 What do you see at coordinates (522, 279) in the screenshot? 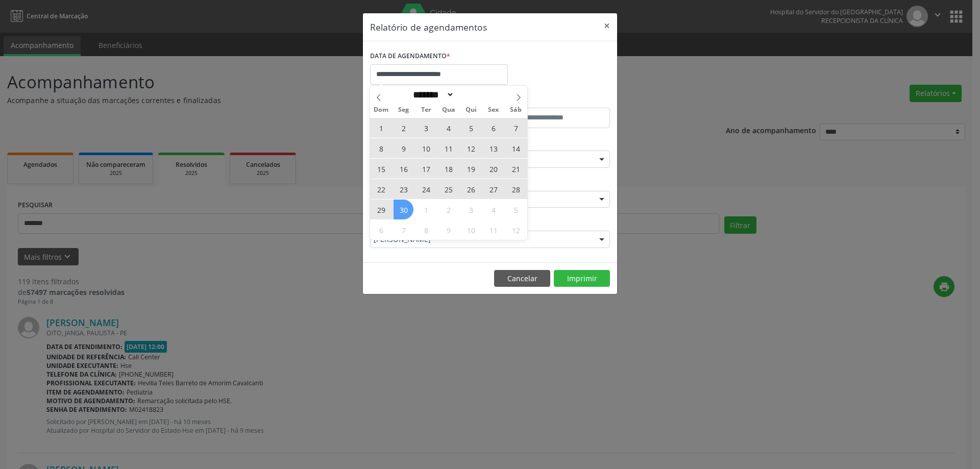
I see `button: Cancelar` at bounding box center [522, 279].